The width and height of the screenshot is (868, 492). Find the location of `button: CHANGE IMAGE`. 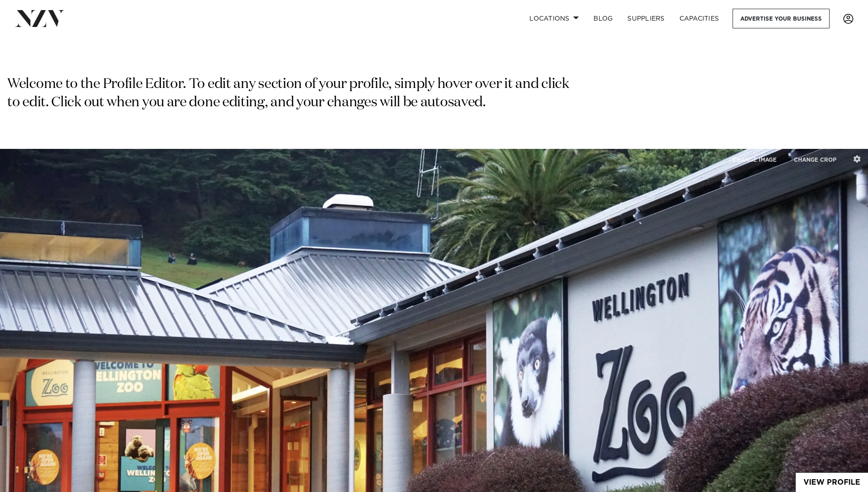

button: CHANGE IMAGE is located at coordinates (754, 159).